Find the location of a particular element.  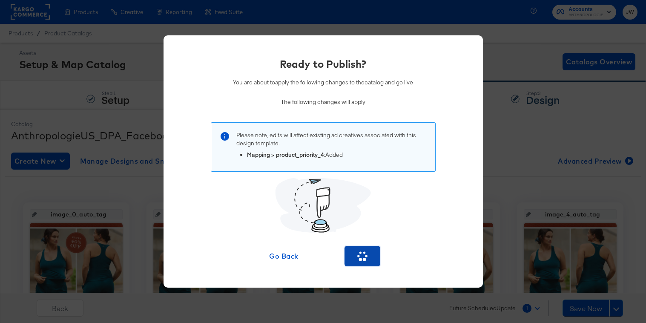

li: : Added is located at coordinates (337, 155).